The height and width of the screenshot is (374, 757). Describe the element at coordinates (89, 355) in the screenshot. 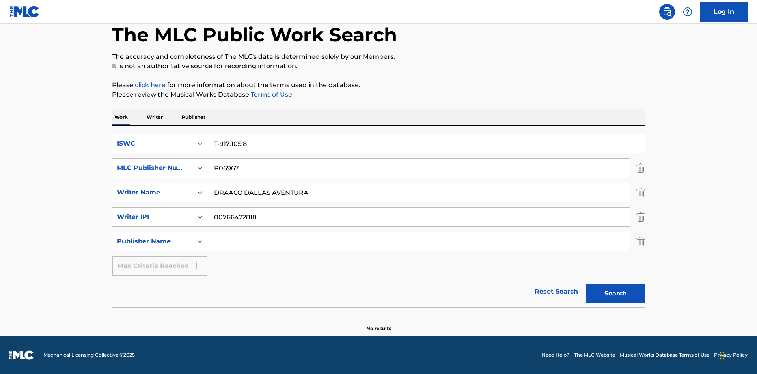

I see `span: Mechanical Licensing Collective © 2025` at that location.